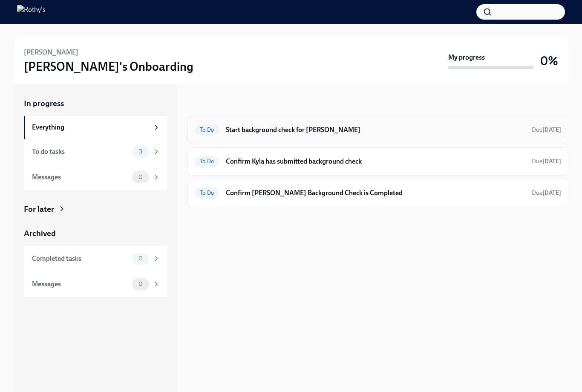 The height and width of the screenshot is (392, 582). I want to click on h6: Confirm Kyla has submitted background check, so click(375, 162).